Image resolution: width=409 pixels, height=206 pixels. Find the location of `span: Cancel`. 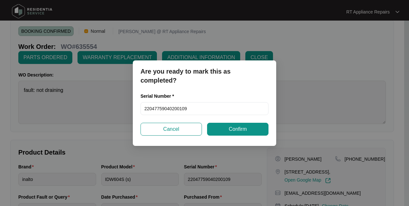

span: Cancel is located at coordinates (171, 129).